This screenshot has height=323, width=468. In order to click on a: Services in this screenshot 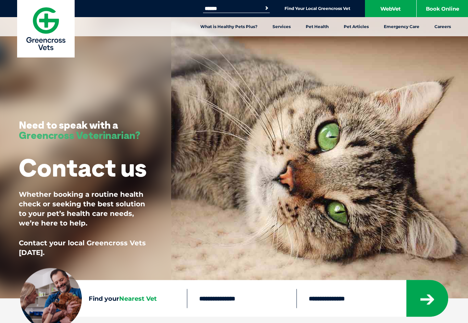, I will do `click(281, 27)`.